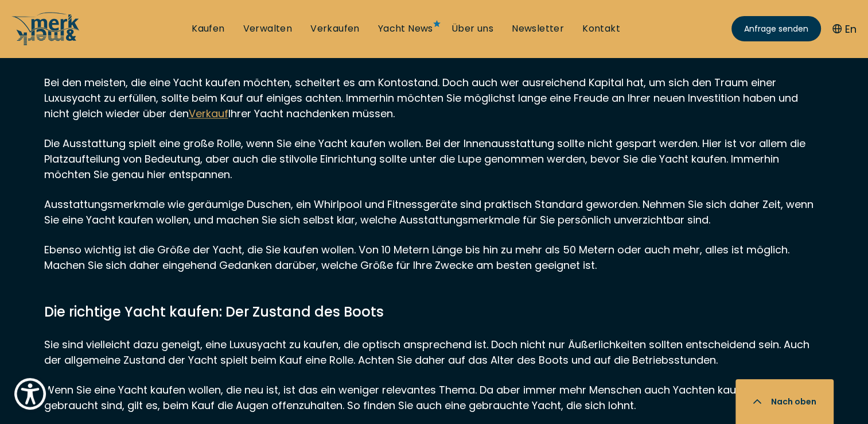 The image size is (868, 424). What do you see at coordinates (405, 29) in the screenshot?
I see `a: Yacht News` at bounding box center [405, 29].